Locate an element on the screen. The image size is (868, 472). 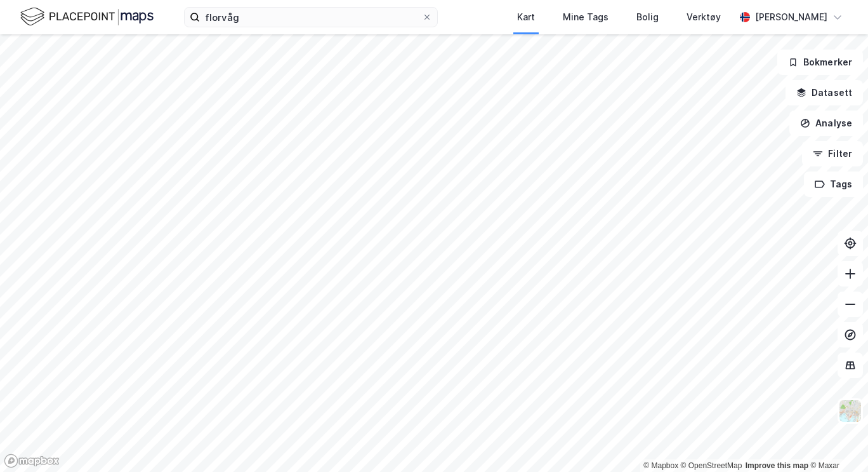
div: Verktøy is located at coordinates (704, 17).